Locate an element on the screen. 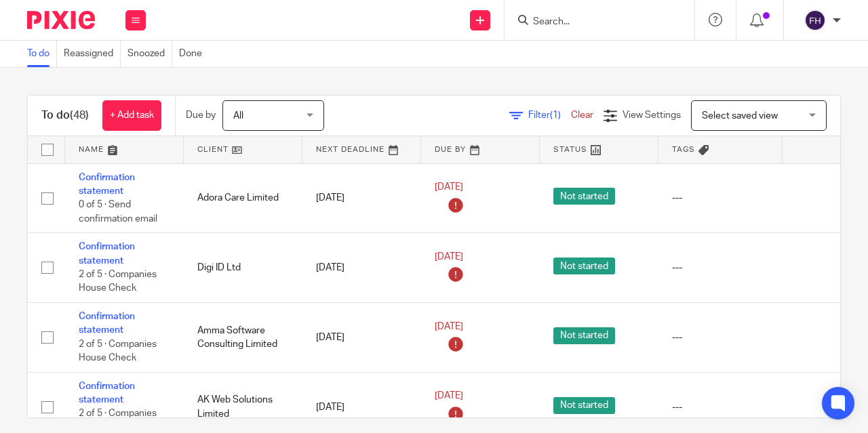 The image size is (868, 433). span: Select saved view is located at coordinates (740, 116).